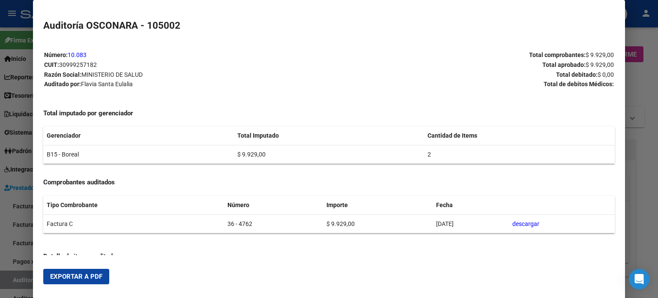  What do you see at coordinates (472, 84) in the screenshot?
I see `p: Total de debitos Médicos:` at bounding box center [472, 84].